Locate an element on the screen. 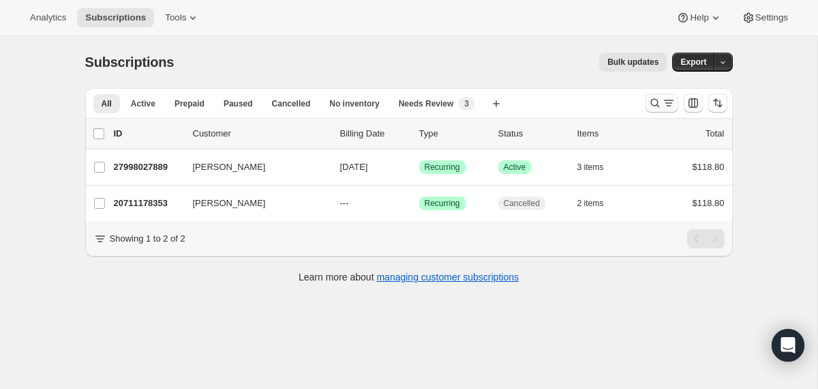 The height and width of the screenshot is (389, 818). a: managing customer subscriptions is located at coordinates (447, 277).